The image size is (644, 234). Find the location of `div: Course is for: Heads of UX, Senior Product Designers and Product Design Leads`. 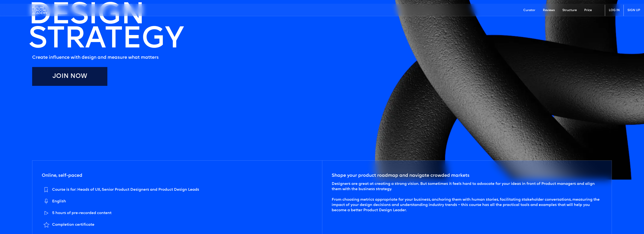

div: Course is for: Heads of UX, Senior Product Designers and Product Design Leads is located at coordinates (126, 190).